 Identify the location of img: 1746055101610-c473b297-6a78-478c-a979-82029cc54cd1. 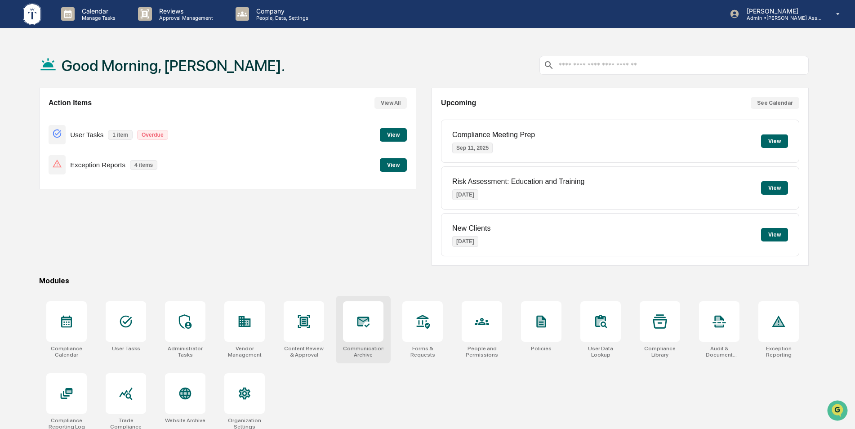
(17, 77).